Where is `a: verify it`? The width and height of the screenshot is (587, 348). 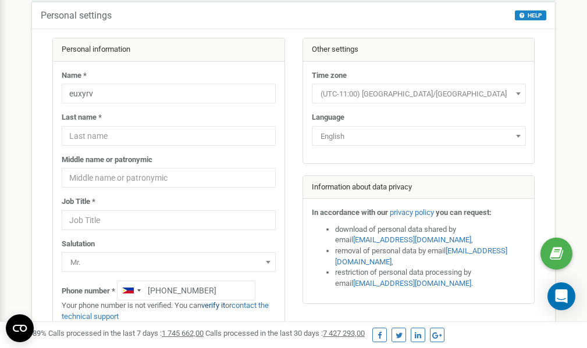 a: verify it is located at coordinates (213, 305).